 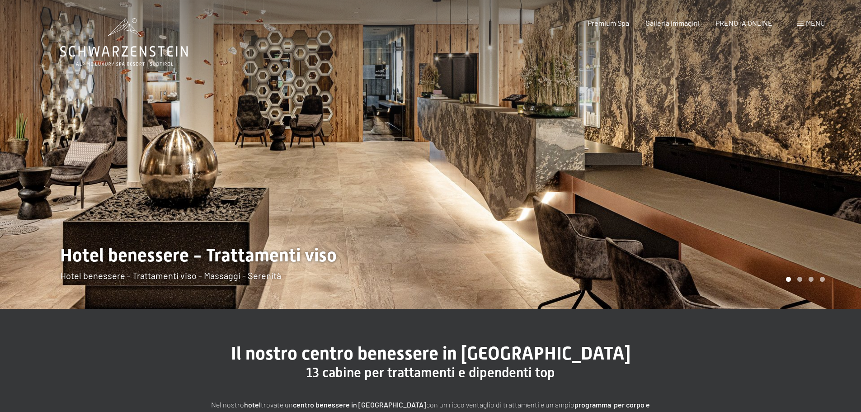 I want to click on span: Premium Spa, so click(x=608, y=23).